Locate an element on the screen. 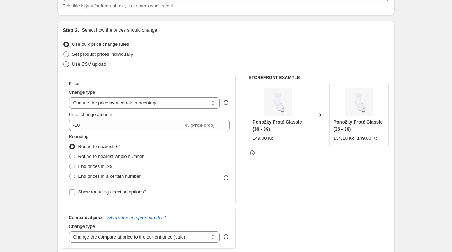 The height and width of the screenshot is (252, 452). span: Show rounding direction options? is located at coordinates (112, 192).